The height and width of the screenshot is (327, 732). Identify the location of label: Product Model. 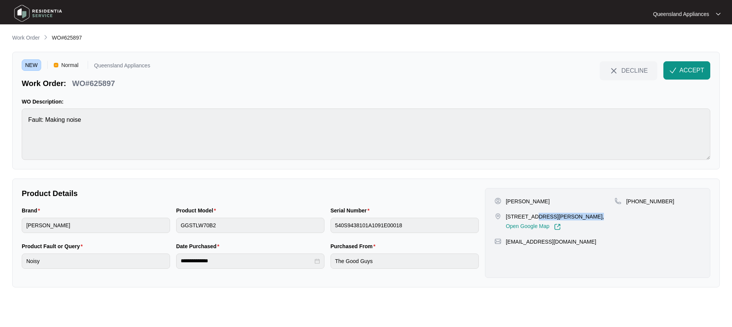
(197, 211).